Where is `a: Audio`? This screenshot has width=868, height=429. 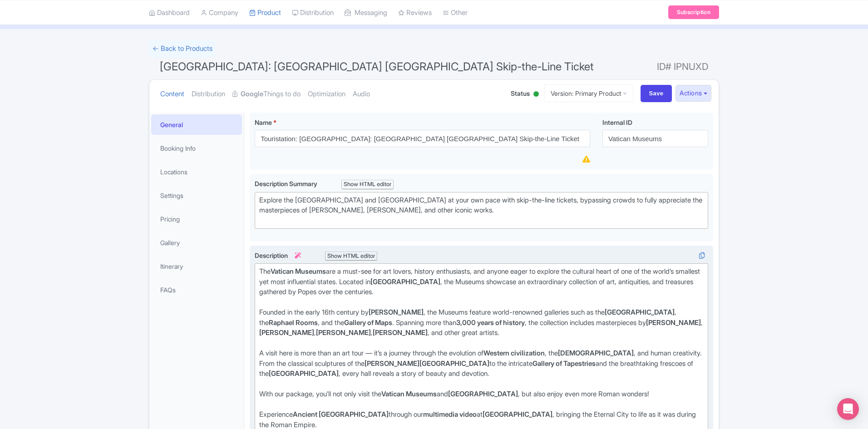 a: Audio is located at coordinates (362, 94).